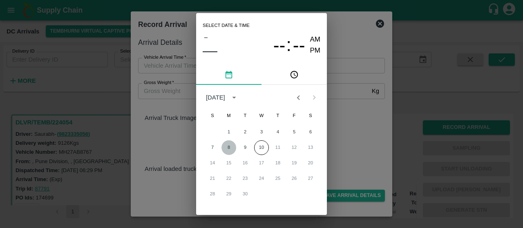  Describe the element at coordinates (294, 132) in the screenshot. I see `button: 5` at that location.